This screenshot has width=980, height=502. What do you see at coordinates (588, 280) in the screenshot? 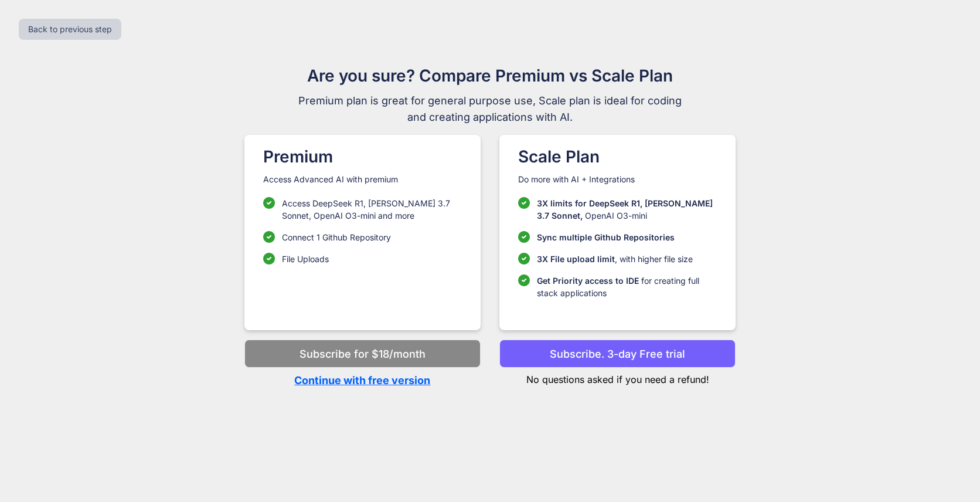
I see `span: Get Priority access to IDE` at bounding box center [588, 280].